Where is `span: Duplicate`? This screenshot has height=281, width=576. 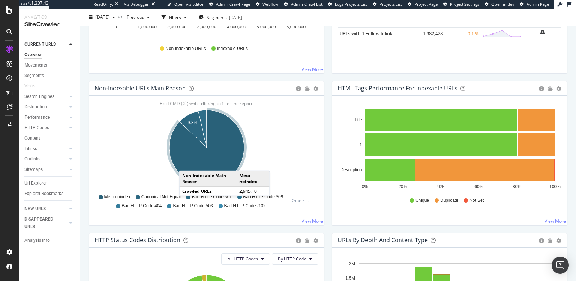
span: Duplicate is located at coordinates (450, 201).